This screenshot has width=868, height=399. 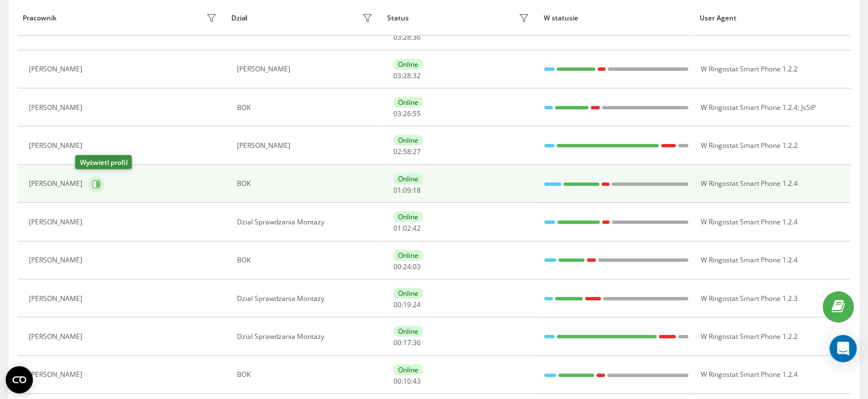 What do you see at coordinates (749, 298) in the screenshot?
I see `span: W Ringostat Smart Phone 1.2.3` at bounding box center [749, 298].